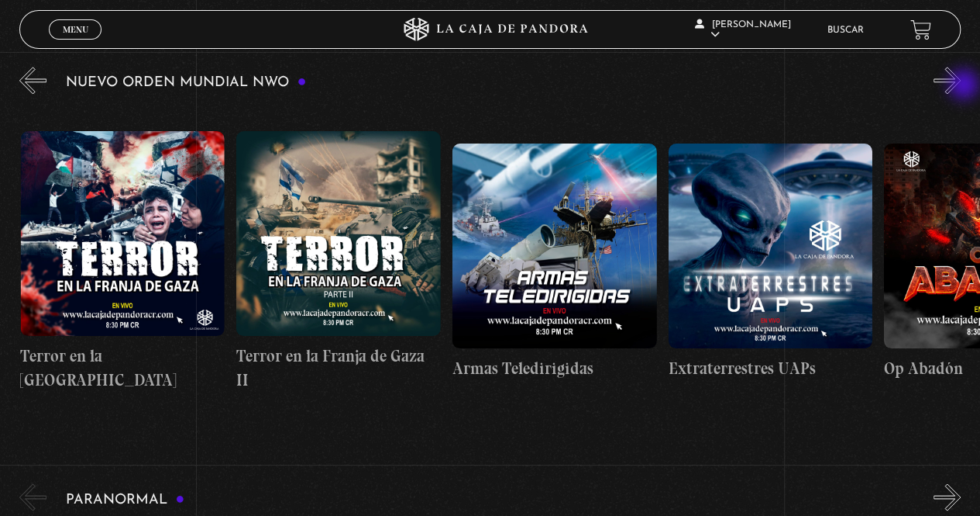  What do you see at coordinates (75, 30) in the screenshot?
I see `span: Menu` at bounding box center [75, 30].